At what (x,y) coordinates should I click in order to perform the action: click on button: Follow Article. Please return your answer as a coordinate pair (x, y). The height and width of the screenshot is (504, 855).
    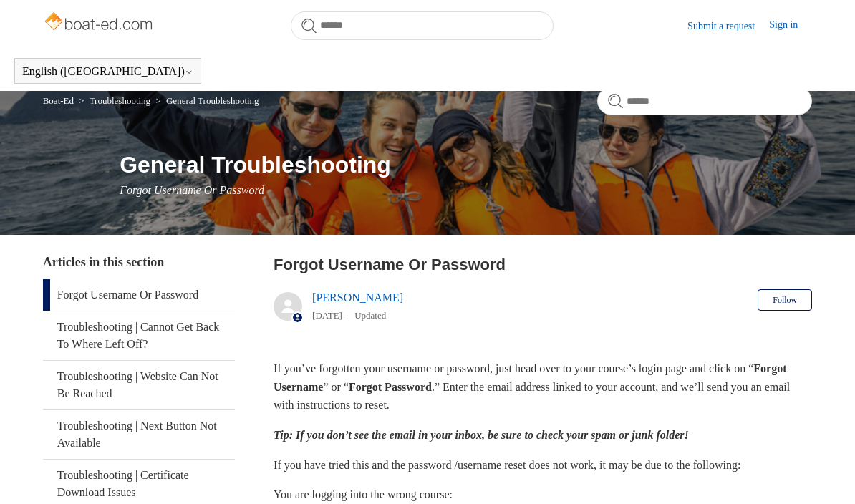
    Looking at the image, I should click on (785, 300).